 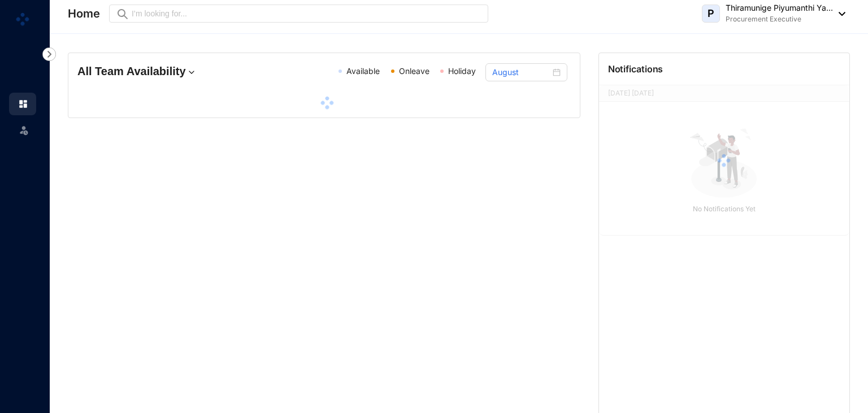 What do you see at coordinates (521, 72) in the screenshot?
I see `input: Select month` at bounding box center [521, 72].